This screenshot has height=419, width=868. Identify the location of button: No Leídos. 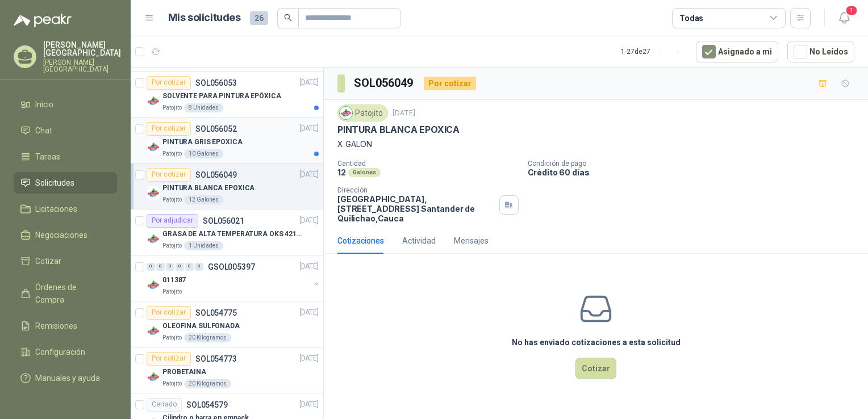
(821, 51).